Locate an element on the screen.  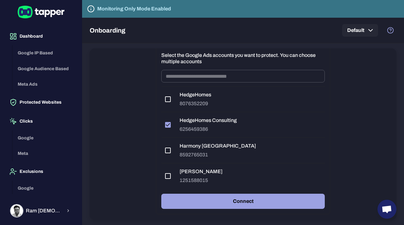
p: 6256459386 is located at coordinates (208, 129).